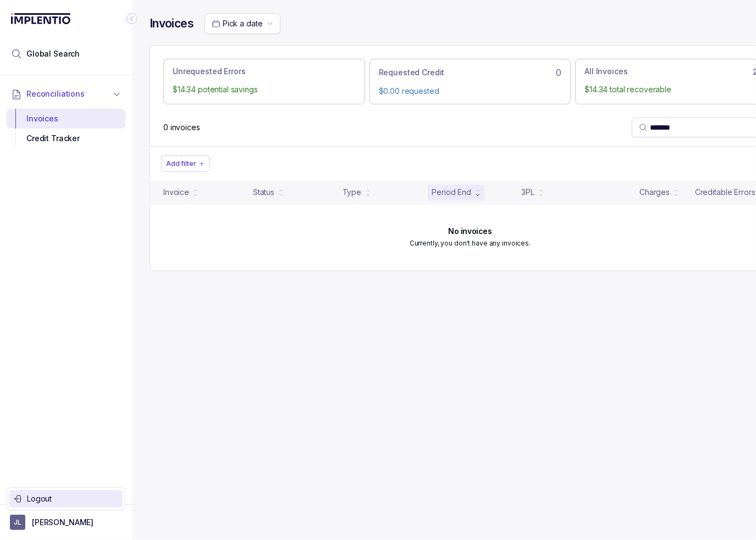 Image resolution: width=756 pixels, height=540 pixels. I want to click on p: 0 invoices, so click(182, 128).